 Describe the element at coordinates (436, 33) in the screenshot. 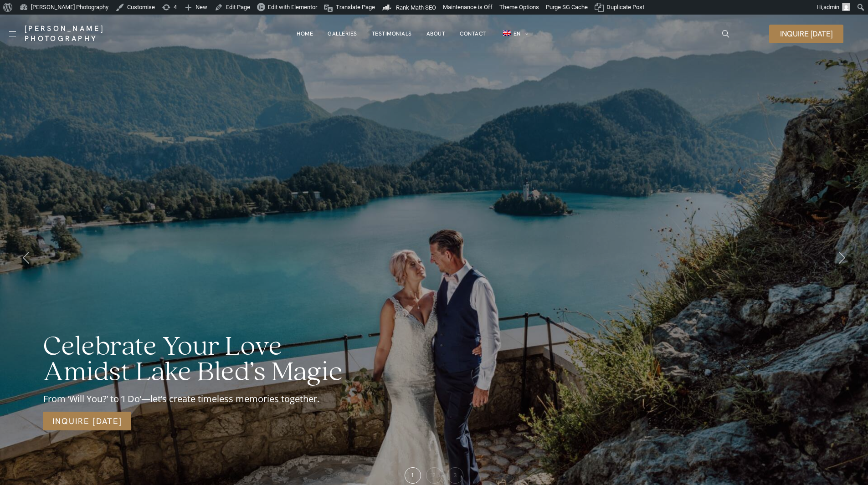

I see `a: About` at that location.